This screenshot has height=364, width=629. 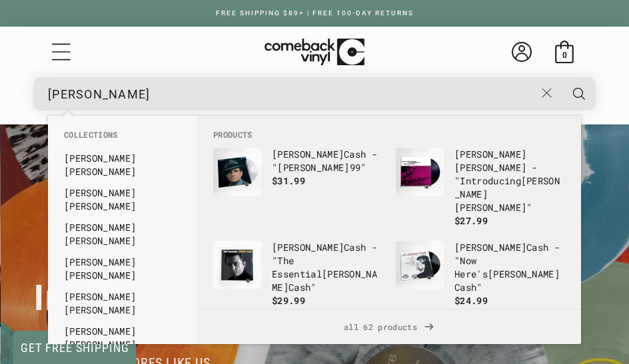 What do you see at coordinates (314, 52) in the screenshot?
I see `img: ComebackVinyl.com` at bounding box center [314, 52].